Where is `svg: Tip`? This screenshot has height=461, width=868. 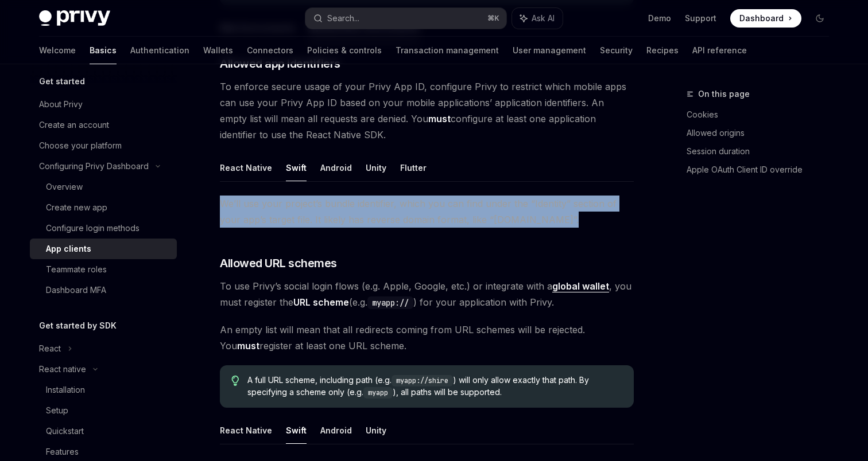 svg: Tip is located at coordinates (236, 381).